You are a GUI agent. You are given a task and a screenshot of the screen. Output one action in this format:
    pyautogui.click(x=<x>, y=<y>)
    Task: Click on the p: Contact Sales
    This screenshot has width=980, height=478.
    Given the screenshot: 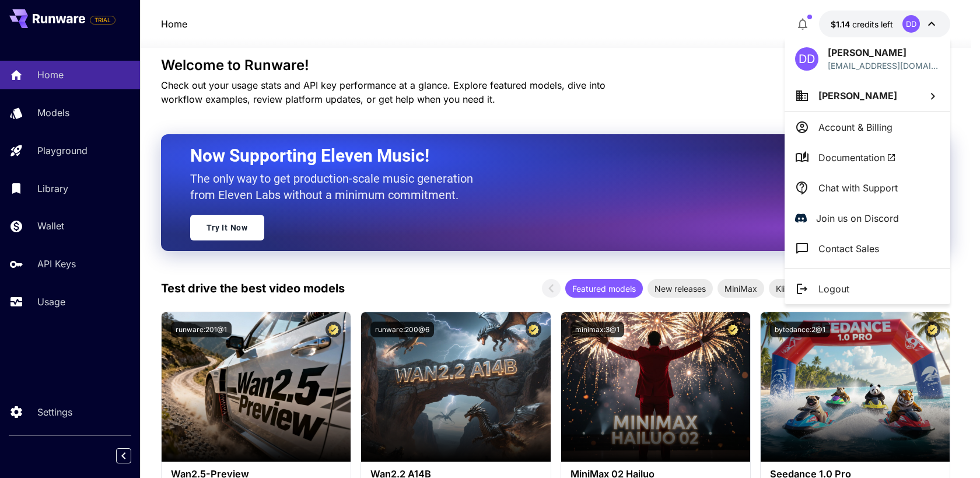 What is the action you would take?
    pyautogui.click(x=849, y=249)
    